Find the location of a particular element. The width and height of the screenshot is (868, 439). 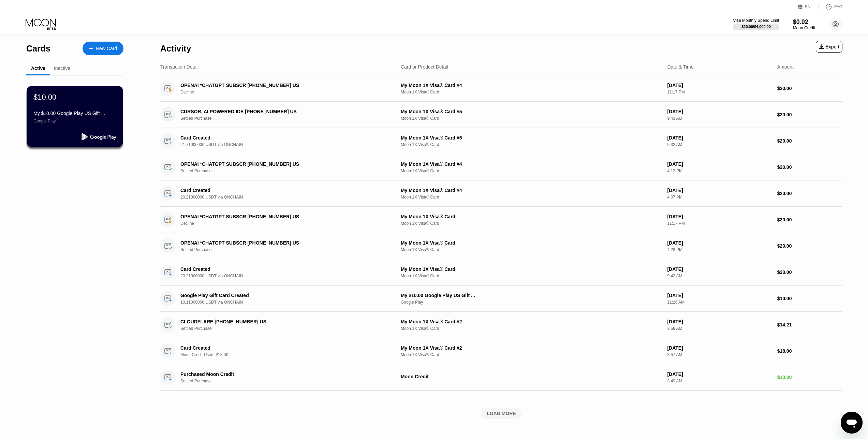

div: Transaction Detail is located at coordinates (180, 67).